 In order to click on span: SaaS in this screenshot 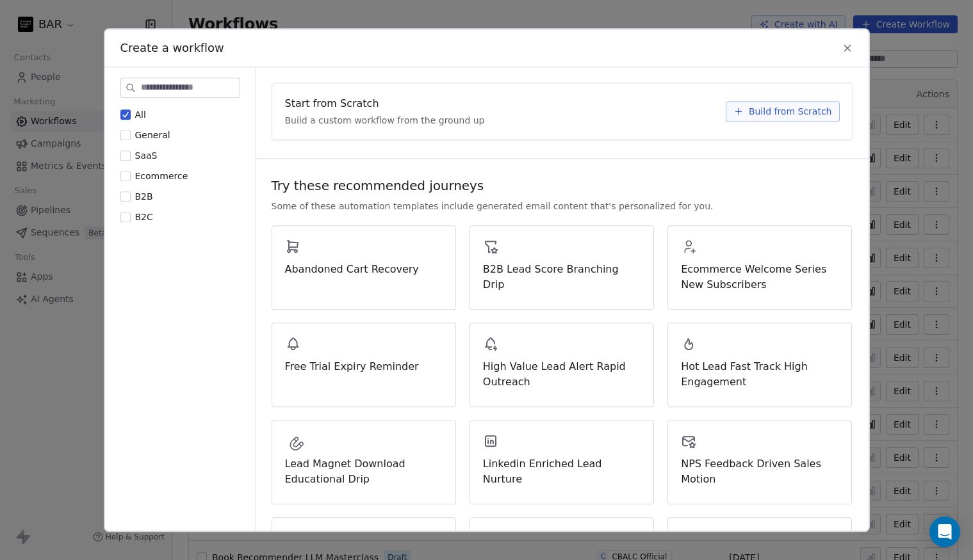, I will do `click(146, 156)`.